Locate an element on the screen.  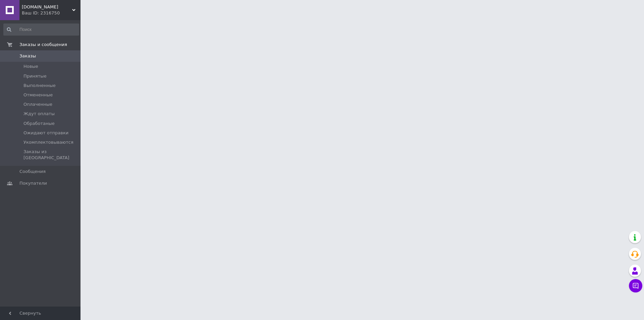
span: Принятые is located at coordinates (35, 76).